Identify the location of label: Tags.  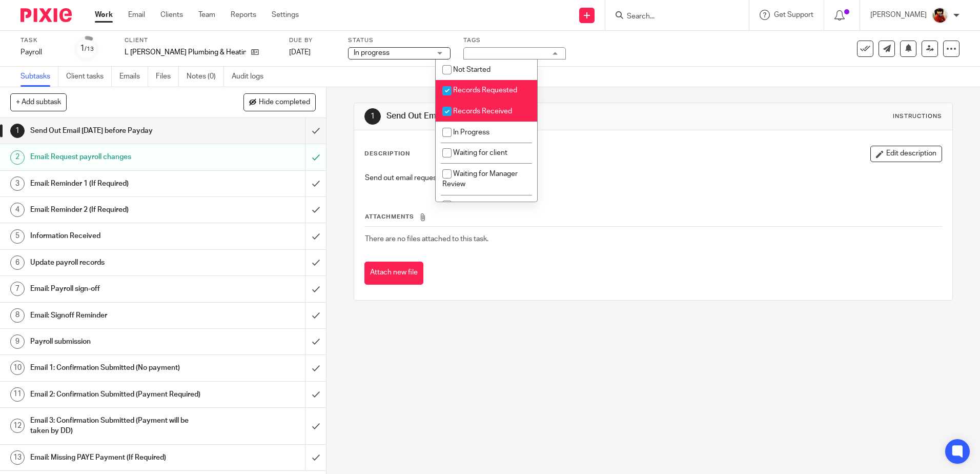
(515, 40).